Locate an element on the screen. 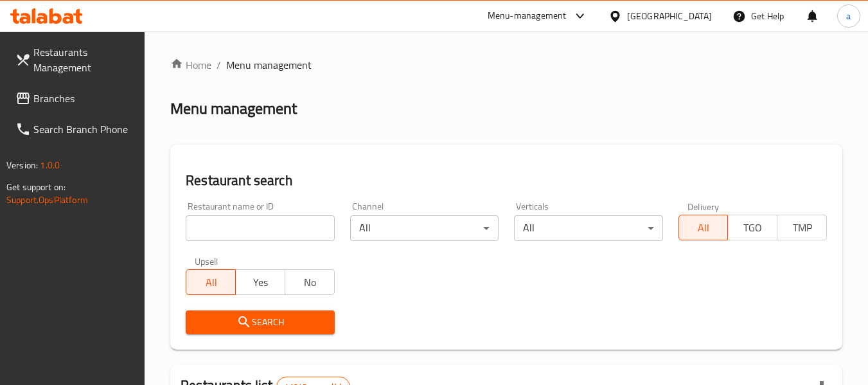 This screenshot has width=868, height=385. nav: breadcrumb is located at coordinates (507, 65).